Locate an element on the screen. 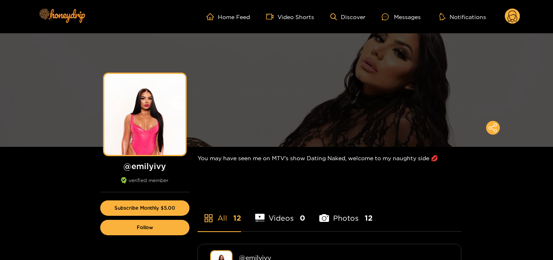 The height and width of the screenshot is (260, 553). div: Messages is located at coordinates (401, 17).